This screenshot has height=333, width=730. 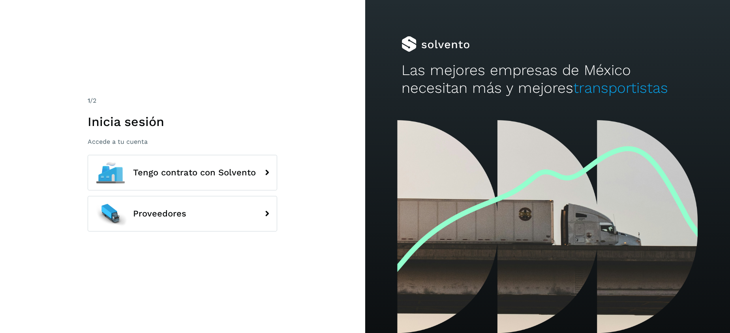 I want to click on span: Tengo contrato con Solvento, so click(x=194, y=173).